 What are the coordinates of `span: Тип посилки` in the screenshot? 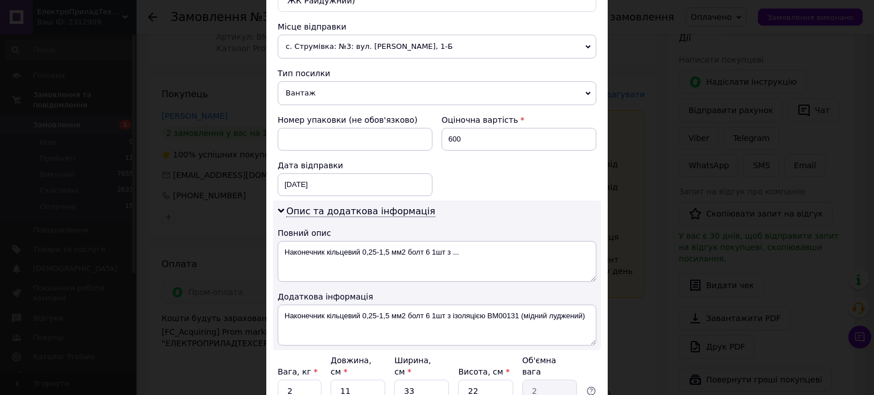 It's located at (304, 73).